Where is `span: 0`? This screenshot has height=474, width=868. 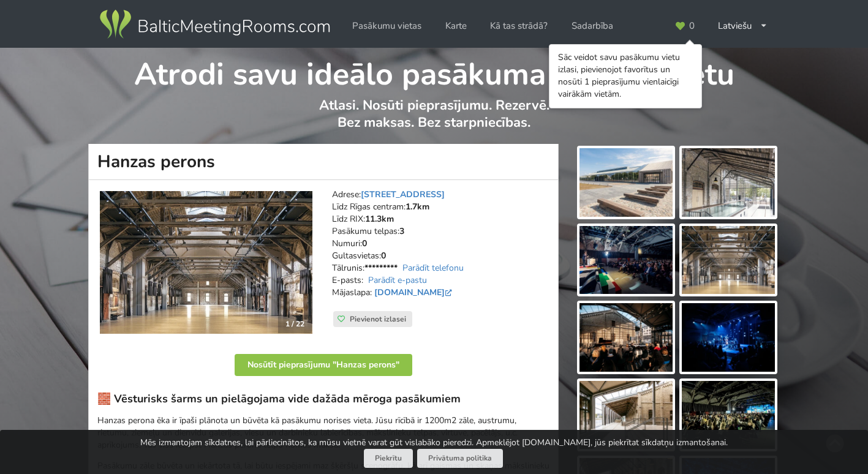
span: 0 is located at coordinates (692, 26).